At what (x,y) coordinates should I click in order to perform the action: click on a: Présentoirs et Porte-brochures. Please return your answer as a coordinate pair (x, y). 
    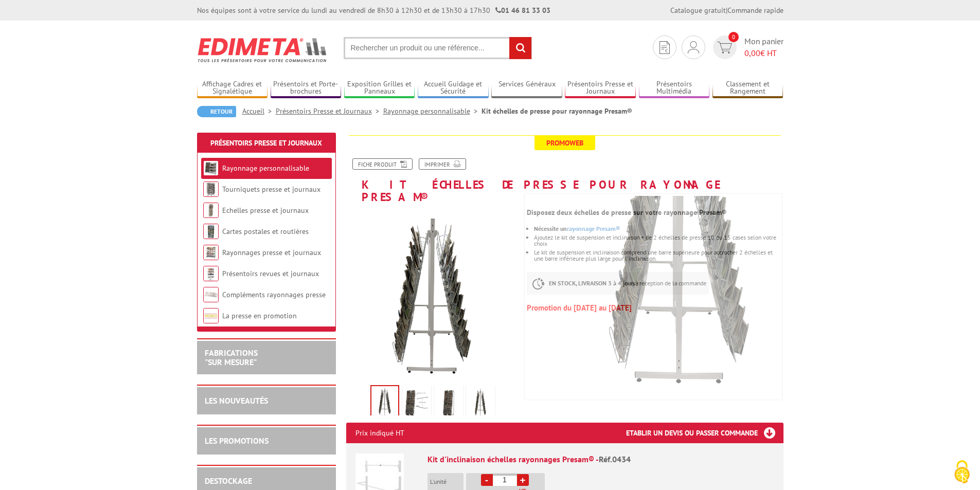
    Looking at the image, I should click on (306, 88).